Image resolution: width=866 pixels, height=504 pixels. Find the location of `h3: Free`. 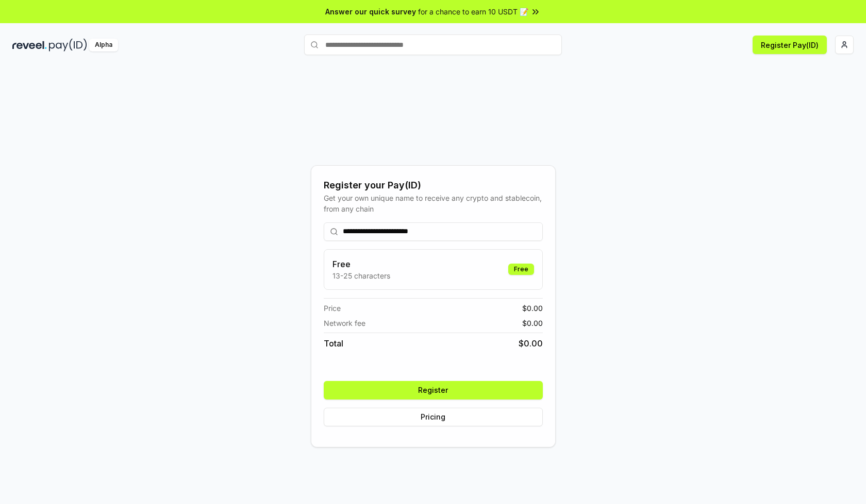

h3: Free is located at coordinates (361, 264).